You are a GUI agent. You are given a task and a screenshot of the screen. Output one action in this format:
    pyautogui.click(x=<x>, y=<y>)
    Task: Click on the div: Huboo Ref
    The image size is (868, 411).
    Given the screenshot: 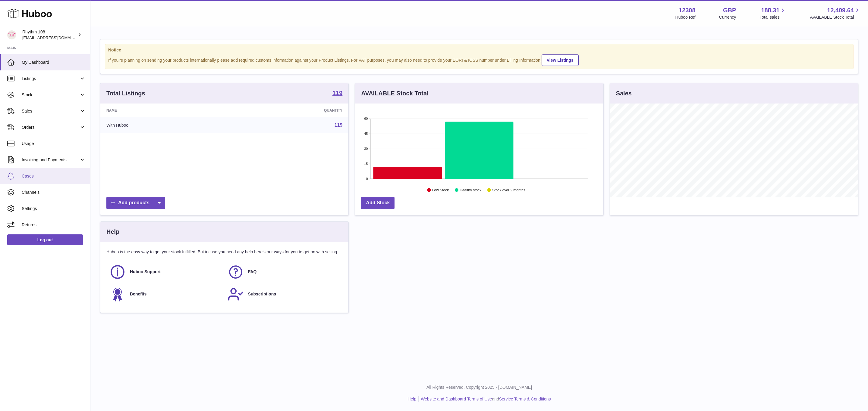 What is the action you would take?
    pyautogui.click(x=686, y=17)
    